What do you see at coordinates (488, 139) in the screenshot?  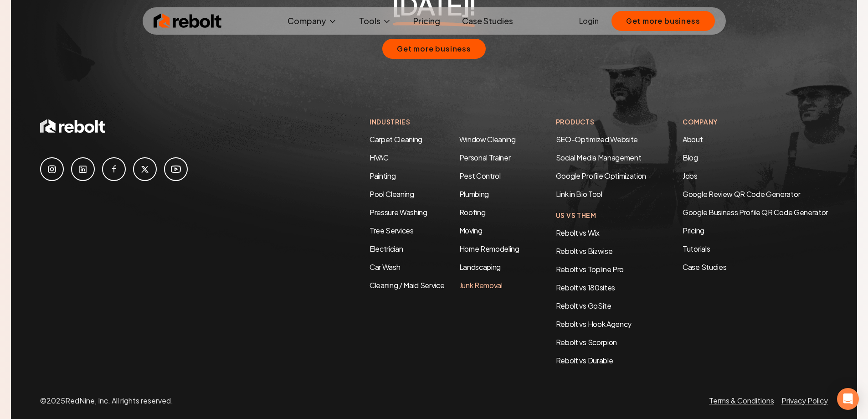 I see `a: Window Cleaning` at bounding box center [488, 139].